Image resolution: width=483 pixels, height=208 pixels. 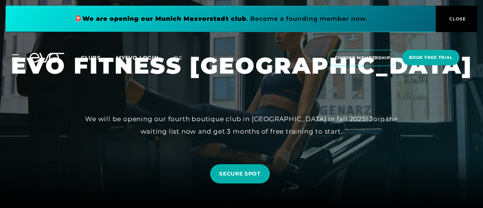 What do you see at coordinates (178, 58) in the screenshot?
I see `span: de` at bounding box center [178, 58].